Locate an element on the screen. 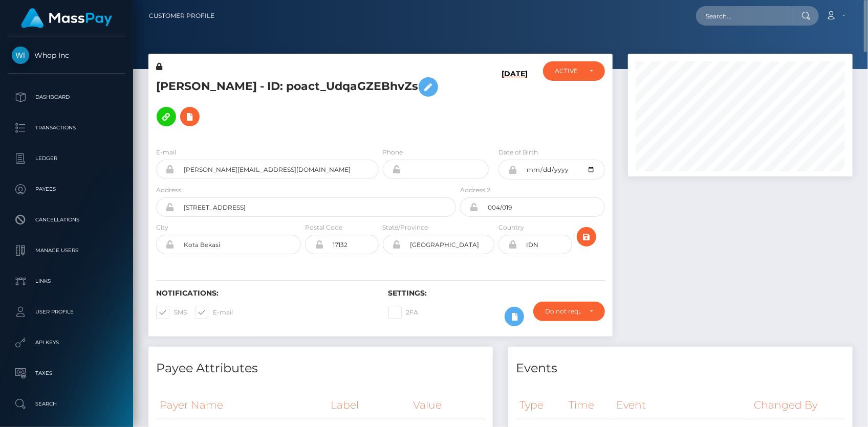 The height and width of the screenshot is (427, 868). label: Phone is located at coordinates (393, 153).